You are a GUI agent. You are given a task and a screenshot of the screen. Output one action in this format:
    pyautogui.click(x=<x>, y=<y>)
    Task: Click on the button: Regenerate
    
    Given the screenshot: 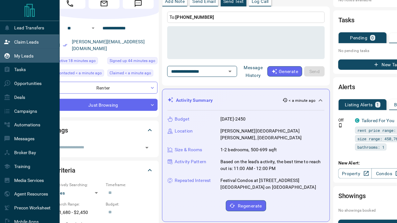 What is the action you would take?
    pyautogui.click(x=246, y=205)
    